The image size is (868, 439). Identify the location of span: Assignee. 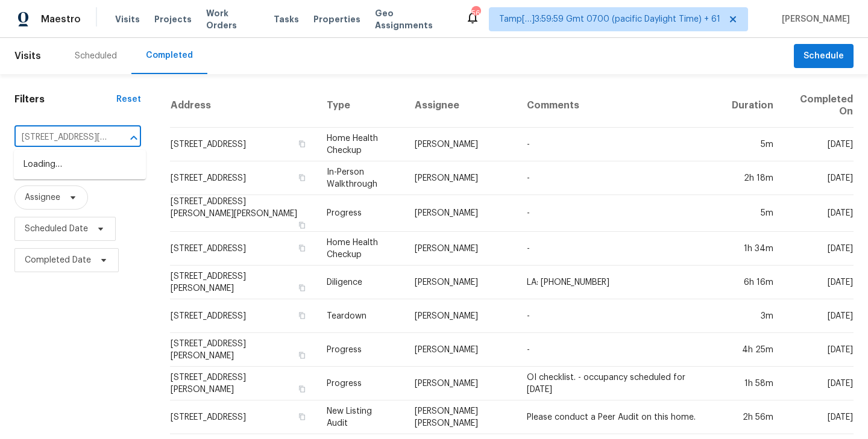
(42, 198).